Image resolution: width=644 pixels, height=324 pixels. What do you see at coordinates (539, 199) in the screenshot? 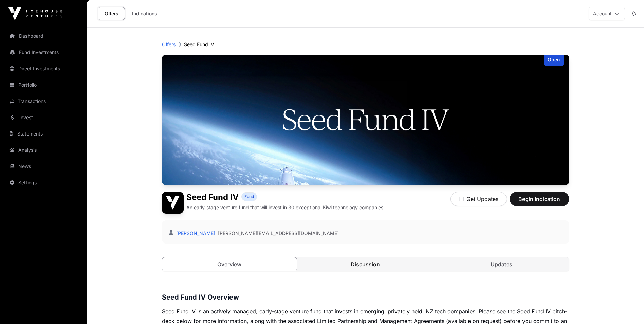
I see `span: Begin Indication` at bounding box center [539, 199].